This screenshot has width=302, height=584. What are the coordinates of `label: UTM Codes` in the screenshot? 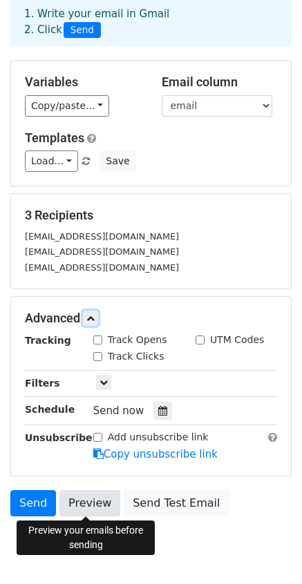 It's located at (237, 340).